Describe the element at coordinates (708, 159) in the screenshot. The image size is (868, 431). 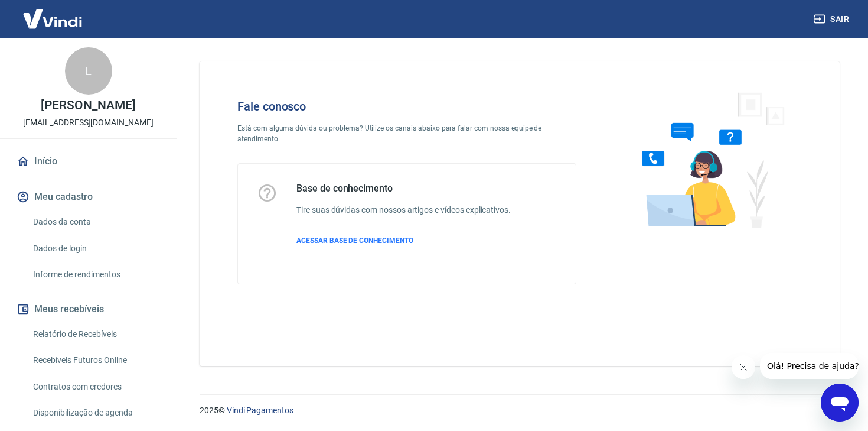
I see `img: Fale conosco` at that location.